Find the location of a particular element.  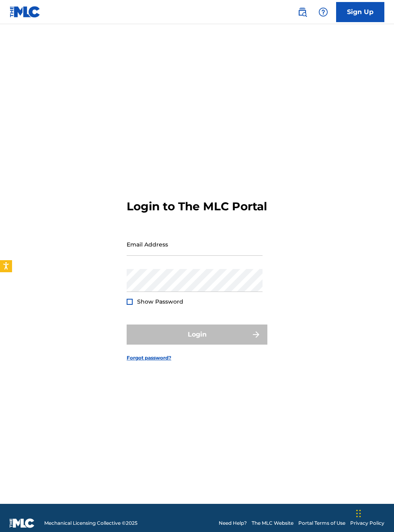

h3: Login to The MLC Portal is located at coordinates (197, 206).